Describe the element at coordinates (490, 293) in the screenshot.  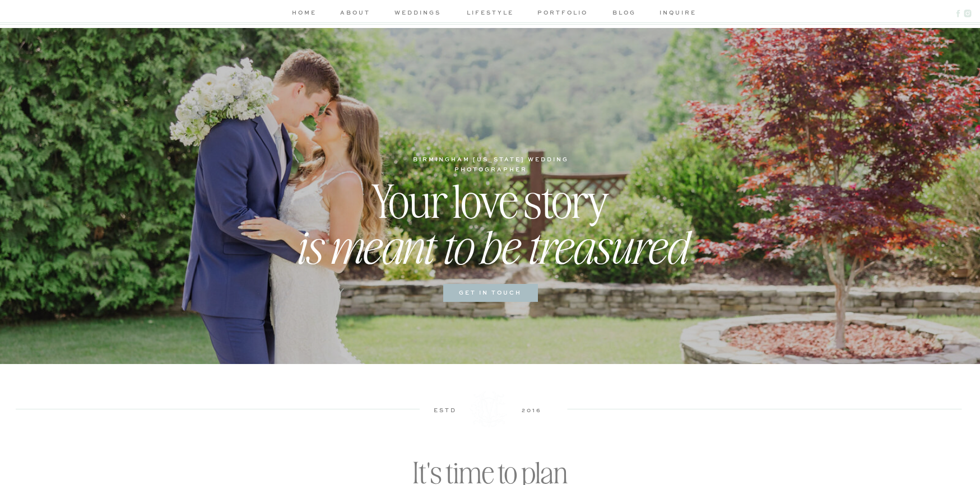
I see `h3: get in touch` at that location.